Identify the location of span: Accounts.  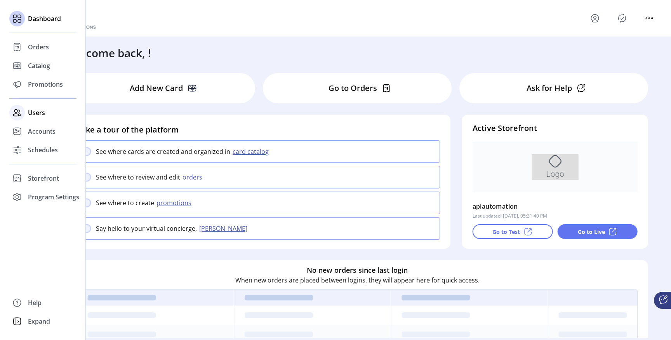
(42, 131).